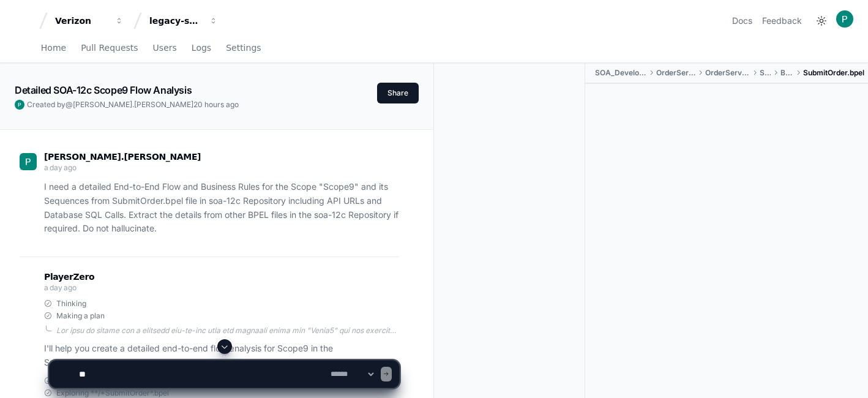 The width and height of the screenshot is (868, 398). What do you see at coordinates (201, 48) in the screenshot?
I see `span: Logs` at bounding box center [201, 48].